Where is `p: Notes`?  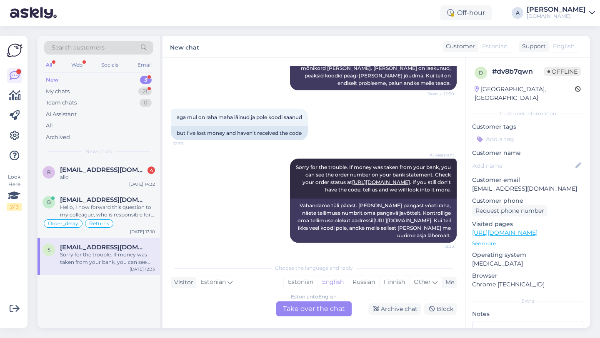 p: Notes is located at coordinates (527, 314).